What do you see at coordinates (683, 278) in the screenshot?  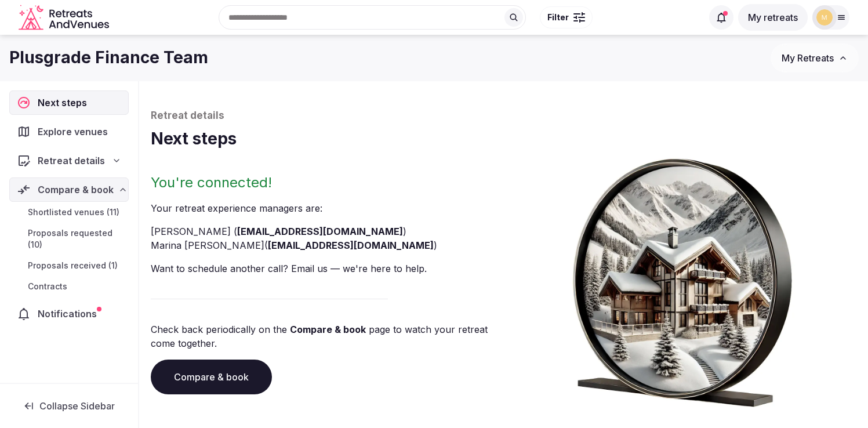 I see `img: Winter chalet retreat in picture frame` at bounding box center [683, 278].